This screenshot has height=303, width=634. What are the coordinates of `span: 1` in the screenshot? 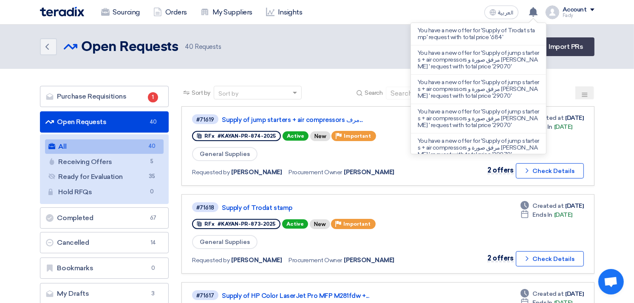 It's located at (153, 97).